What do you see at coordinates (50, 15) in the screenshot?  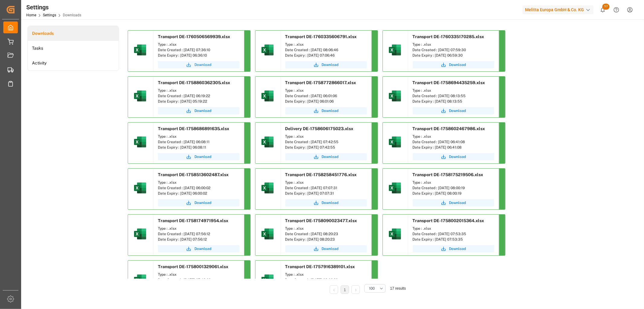 I see `a: Settings` at bounding box center [50, 15].